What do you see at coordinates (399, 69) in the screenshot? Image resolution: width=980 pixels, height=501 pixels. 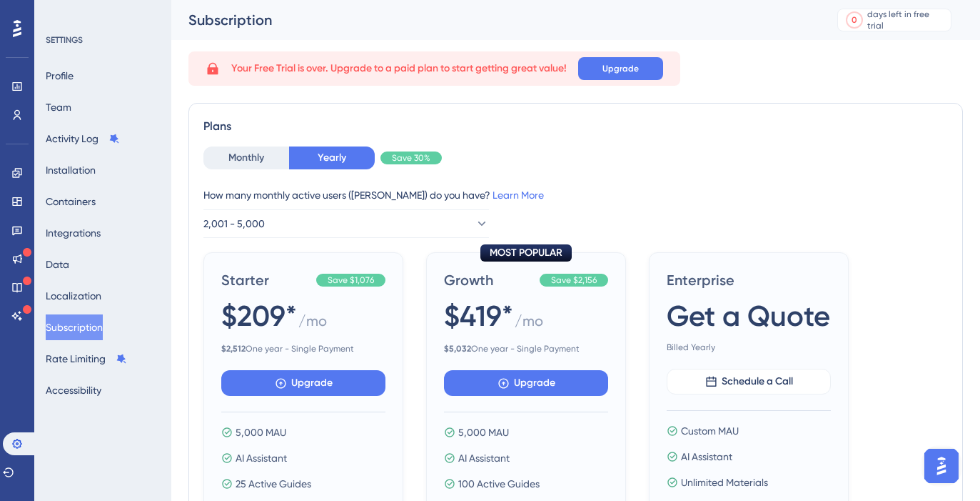 I see `span: Your Free Trial is over. Upgrade to a paid plan to start getting great value!` at bounding box center [399, 69].